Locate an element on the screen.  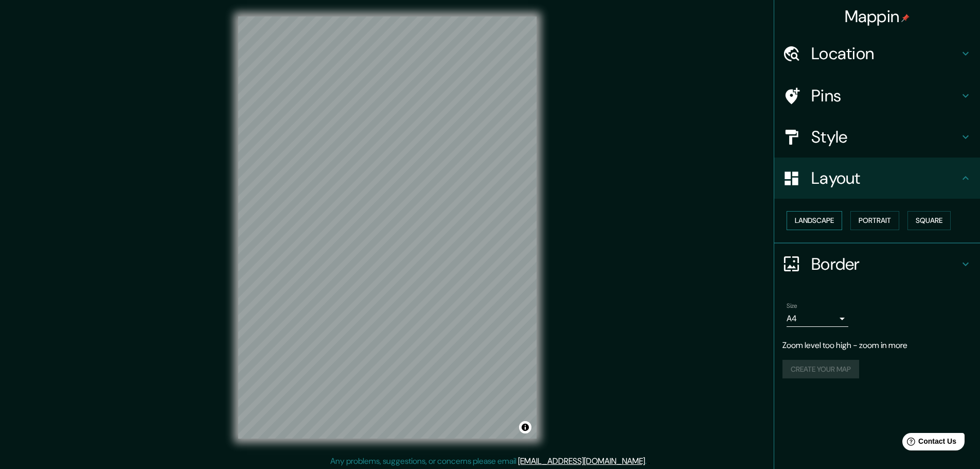
div: Border is located at coordinates (877, 264).